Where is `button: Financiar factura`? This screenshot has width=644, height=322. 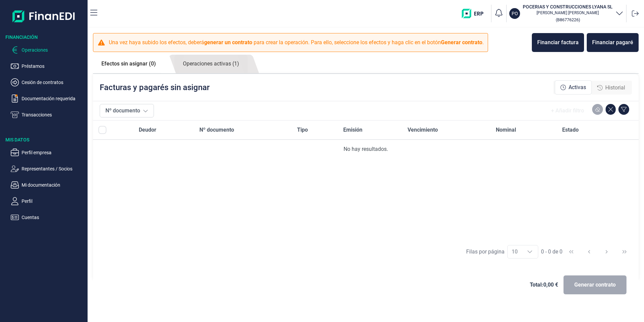
button: Financiar factura is located at coordinates (557, 42).